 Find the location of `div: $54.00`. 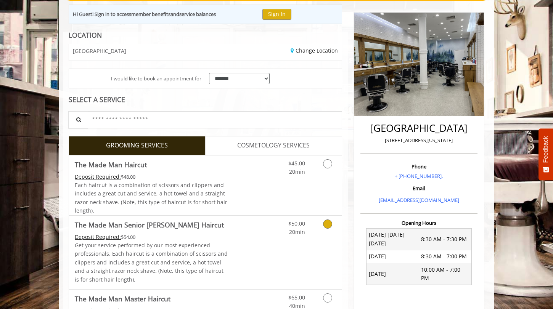

div: $54.00 is located at coordinates (151, 237).